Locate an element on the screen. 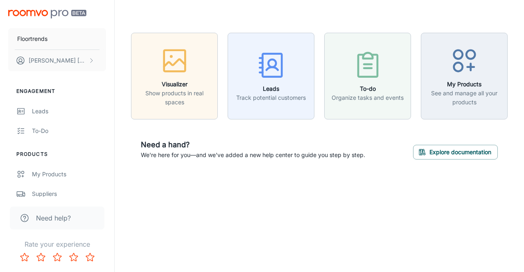 The height and width of the screenshot is (272, 524). p: Floortrends is located at coordinates (32, 39).